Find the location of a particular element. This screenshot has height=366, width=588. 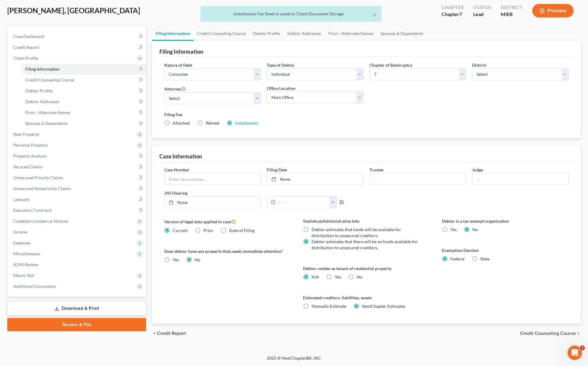

a: Executory Contracts is located at coordinates (77, 210).